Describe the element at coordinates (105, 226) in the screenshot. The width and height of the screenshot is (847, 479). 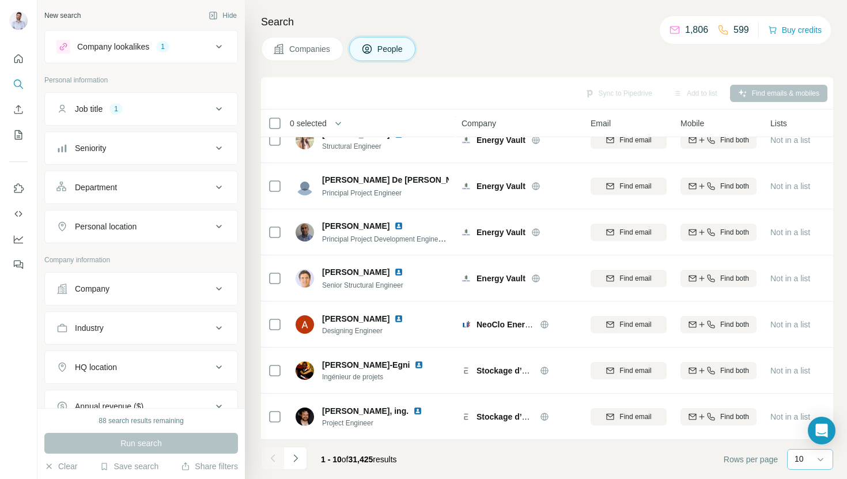
I see `div: Personal location` at that location.